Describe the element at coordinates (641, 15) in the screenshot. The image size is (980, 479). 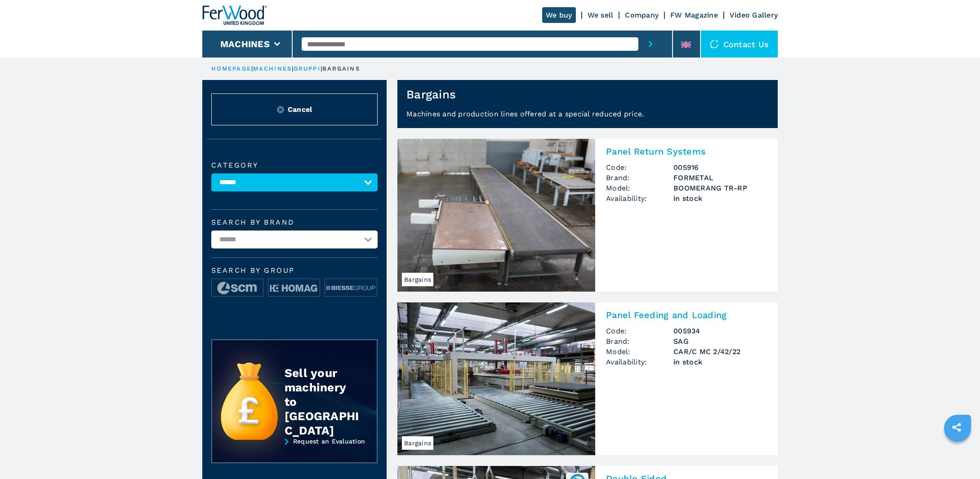
I see `a: Company` at that location.